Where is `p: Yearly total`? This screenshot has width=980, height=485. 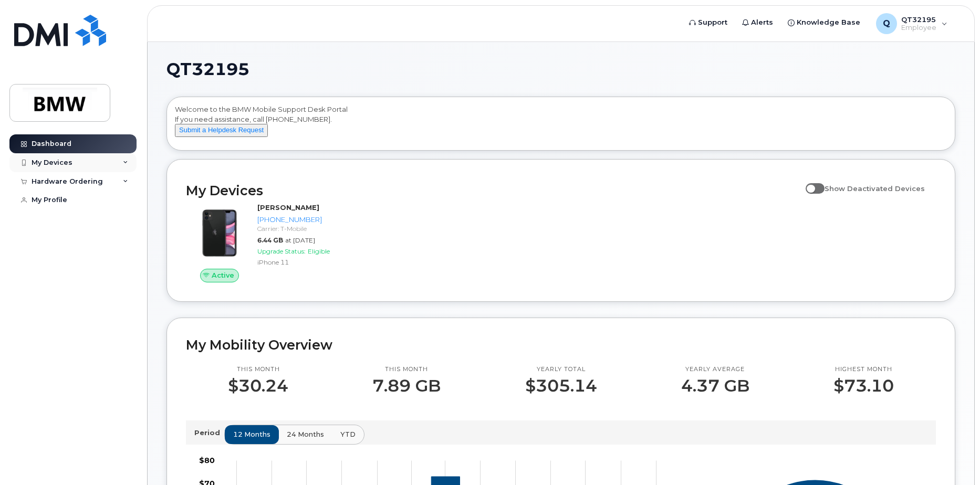 p: Yearly total is located at coordinates (560, 370).